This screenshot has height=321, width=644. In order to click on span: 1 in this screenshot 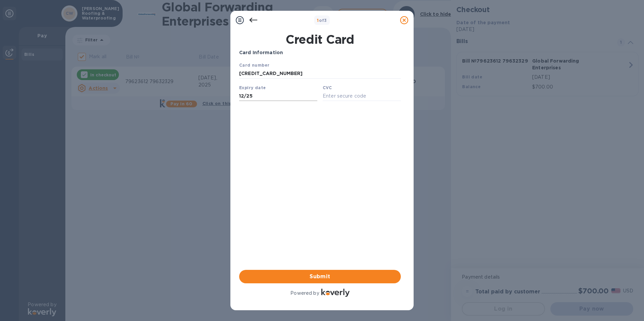, I will do `click(318, 20)`.